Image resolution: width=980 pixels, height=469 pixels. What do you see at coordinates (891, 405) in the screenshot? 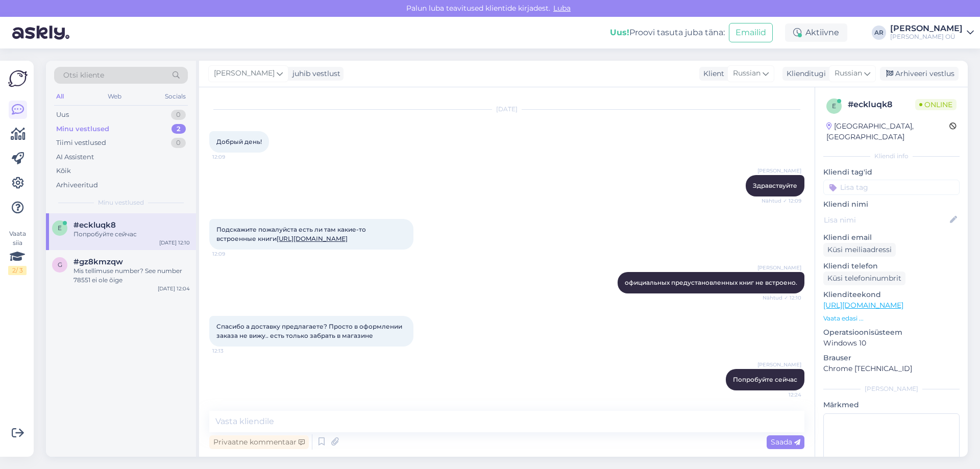
I see `p: Märkmed` at bounding box center [891, 405].